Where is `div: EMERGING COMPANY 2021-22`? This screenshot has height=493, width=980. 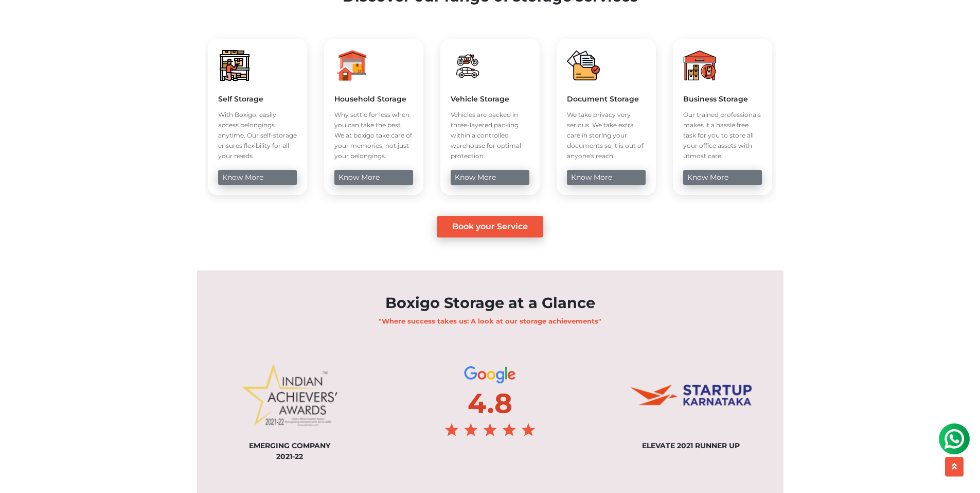
div: EMERGING COMPANY 2021-22 is located at coordinates (290, 451).